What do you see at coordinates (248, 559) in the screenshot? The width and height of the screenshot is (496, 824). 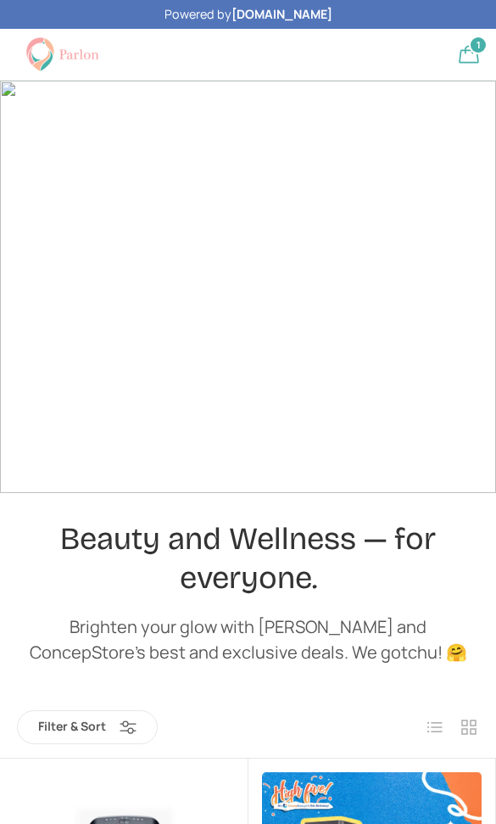 I see `h2: Beauty and Wellness — for everyone.` at bounding box center [248, 559].